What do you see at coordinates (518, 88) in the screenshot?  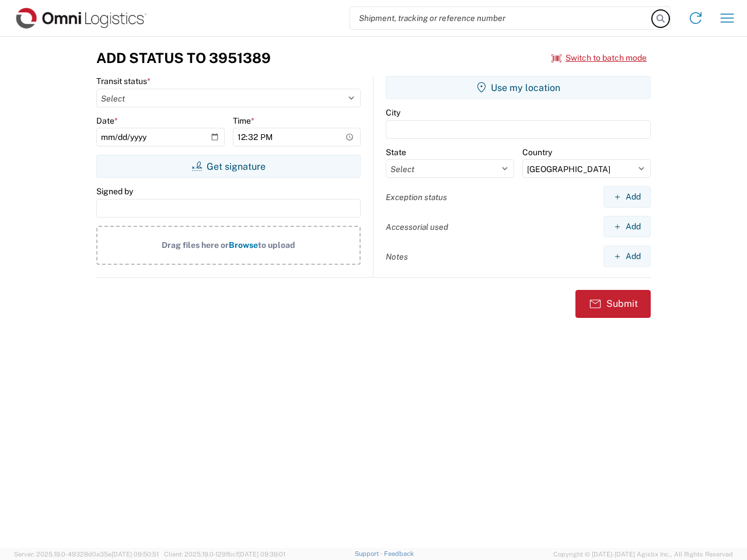 I see `button: Use my location` at bounding box center [518, 88].